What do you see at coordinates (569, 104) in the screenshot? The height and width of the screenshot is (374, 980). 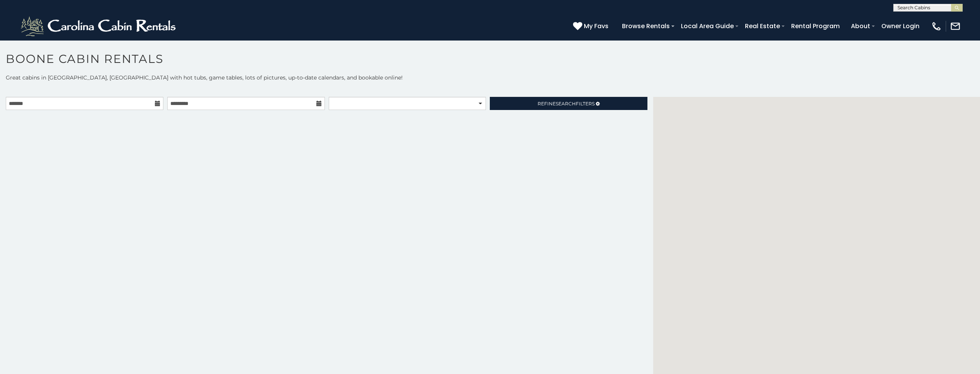 I see `a: RefineSearchFilters` at bounding box center [569, 104].